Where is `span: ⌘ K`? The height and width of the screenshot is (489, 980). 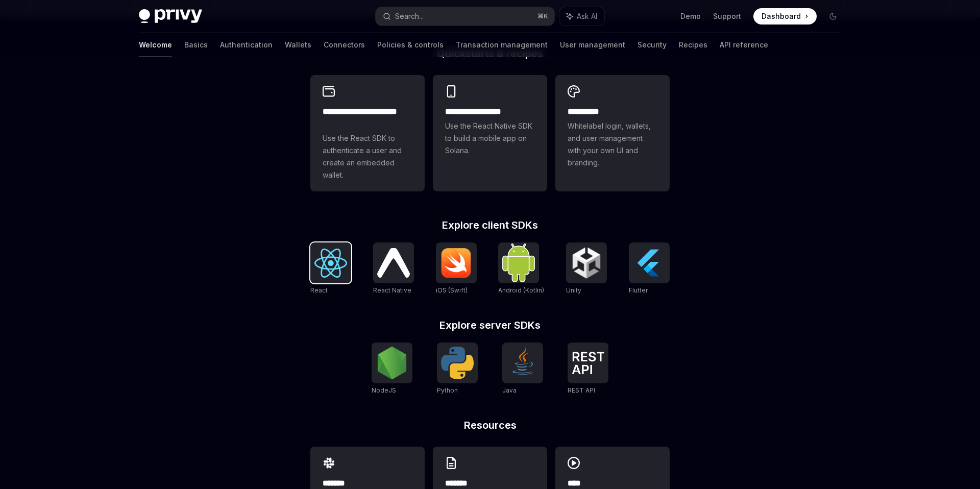
span: ⌘ K is located at coordinates (543, 16).